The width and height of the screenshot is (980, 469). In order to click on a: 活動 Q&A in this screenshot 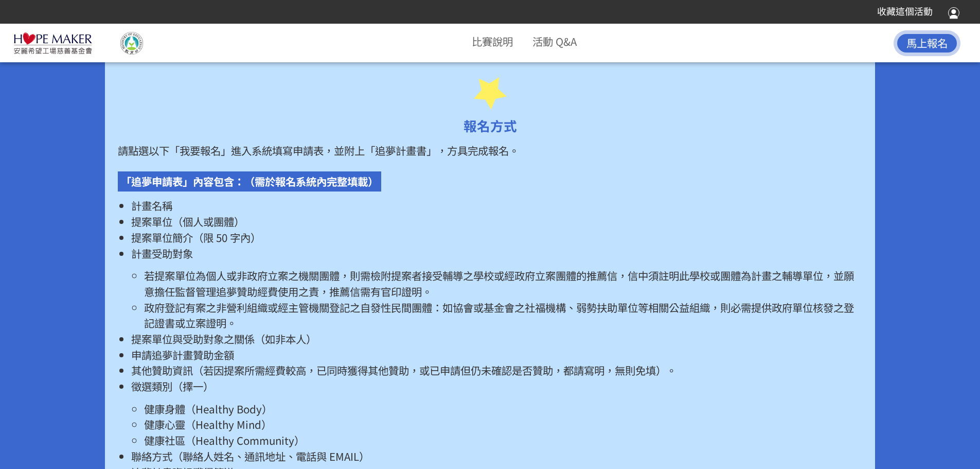, I will do `click(555, 41)`.